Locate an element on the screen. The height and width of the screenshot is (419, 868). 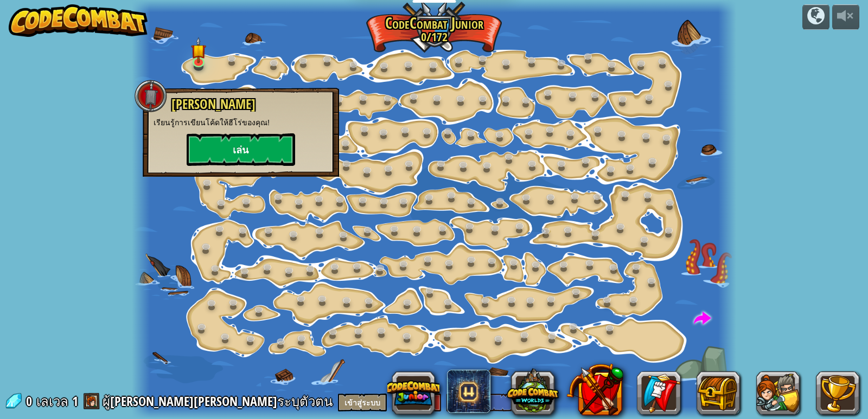
p: เรียนรู้การเขียนโค้ดให้ฮีโร่ของคุณ! is located at coordinates (241, 122).